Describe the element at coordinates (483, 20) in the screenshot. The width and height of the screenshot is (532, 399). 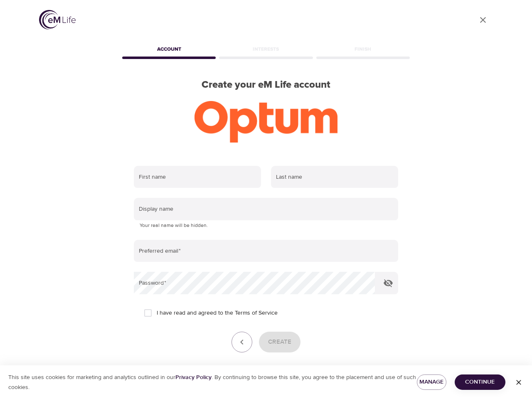
I see `a: close` at that location.